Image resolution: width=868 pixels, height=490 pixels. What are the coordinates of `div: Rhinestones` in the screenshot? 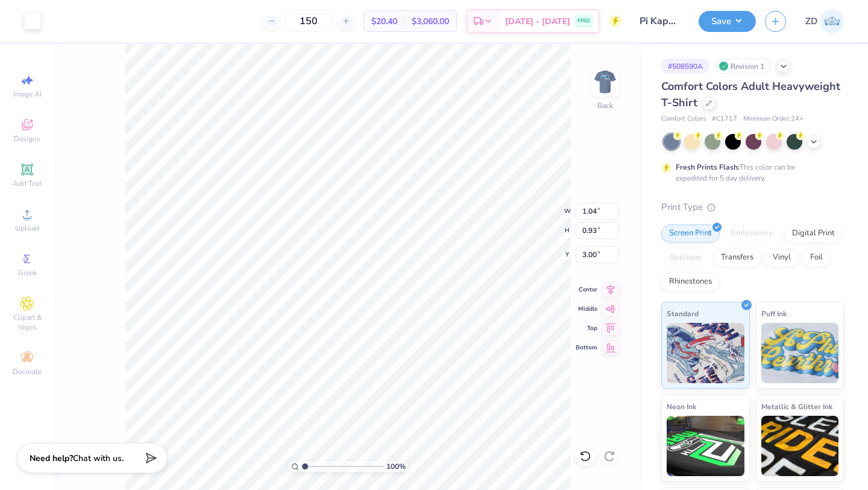 It's located at (690, 282).